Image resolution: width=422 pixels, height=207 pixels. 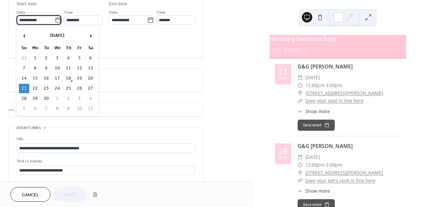 I want to click on th: Tu, so click(x=46, y=48).